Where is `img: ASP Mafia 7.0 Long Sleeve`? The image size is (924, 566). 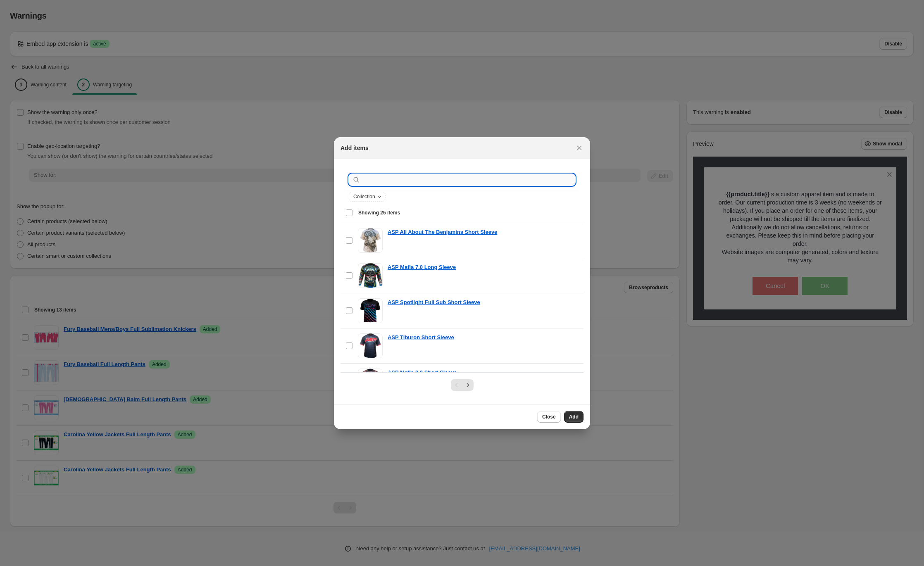 img: ASP Mafia 7.0 Long Sleeve is located at coordinates (370, 276).